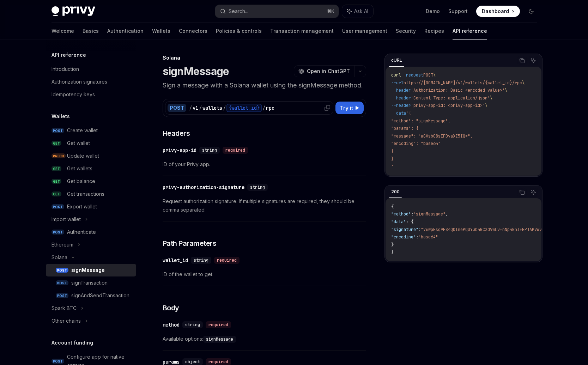  Describe the element at coordinates (324, 72) in the screenshot. I see `button: Open in ChatGPT` at that location.